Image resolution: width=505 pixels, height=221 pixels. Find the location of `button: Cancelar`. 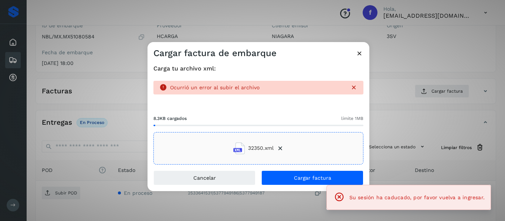

button: Cancelar is located at coordinates (204, 178).